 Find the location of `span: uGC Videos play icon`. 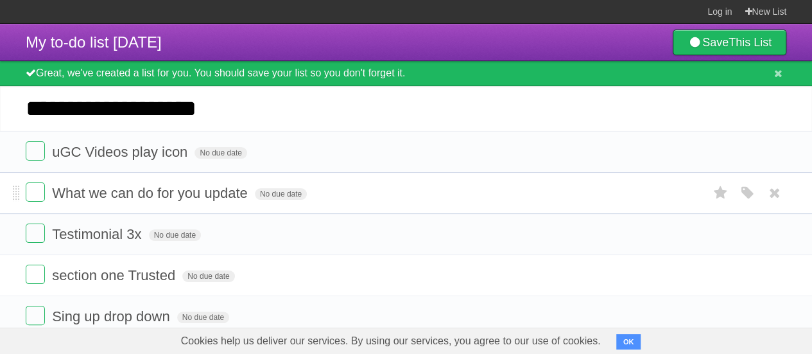

span: uGC Videos play icon is located at coordinates (121, 151).